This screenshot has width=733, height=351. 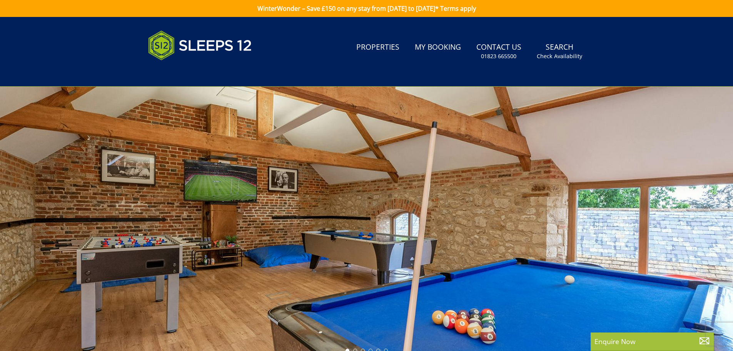 What do you see at coordinates (499, 51) in the screenshot?
I see `a: Contact Us01823 665500` at bounding box center [499, 51].